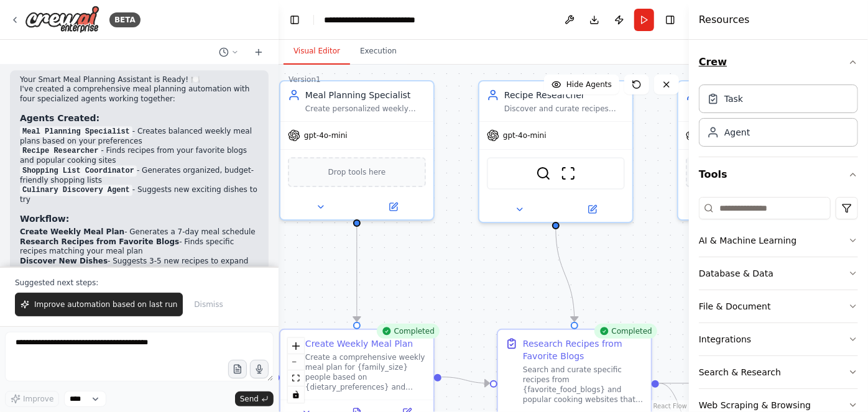  I want to click on nav: breadcrumb, so click(384, 20).